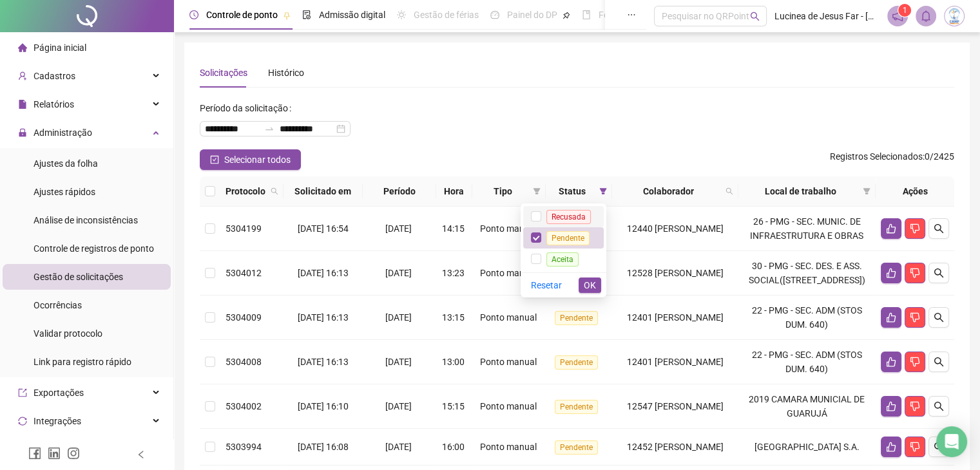 This screenshot has height=470, width=980. What do you see at coordinates (246, 191) in the screenshot?
I see `span: Protocolo` at bounding box center [246, 191].